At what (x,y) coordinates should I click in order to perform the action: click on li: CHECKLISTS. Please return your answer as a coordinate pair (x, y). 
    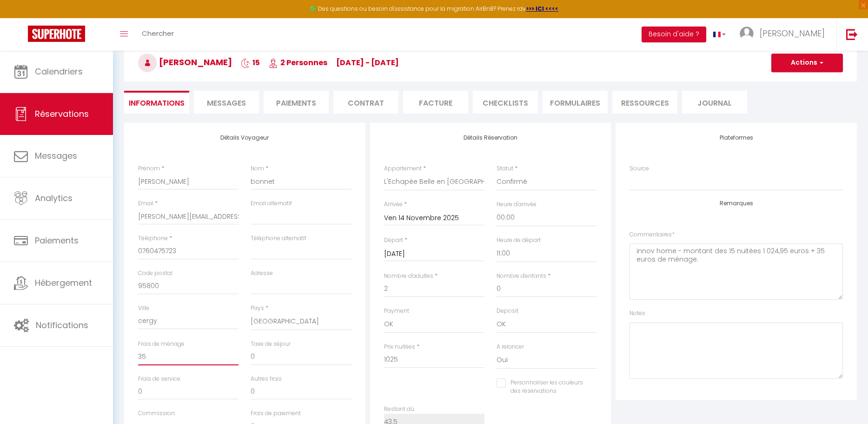
    Looking at the image, I should click on (505, 102).